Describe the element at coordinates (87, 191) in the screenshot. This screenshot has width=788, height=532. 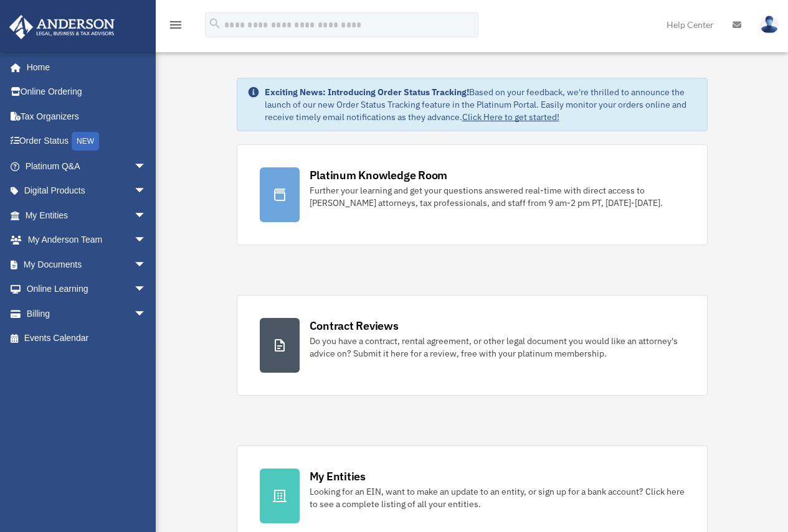
I see `a: Digital Productsarrow_drop_down` at that location.